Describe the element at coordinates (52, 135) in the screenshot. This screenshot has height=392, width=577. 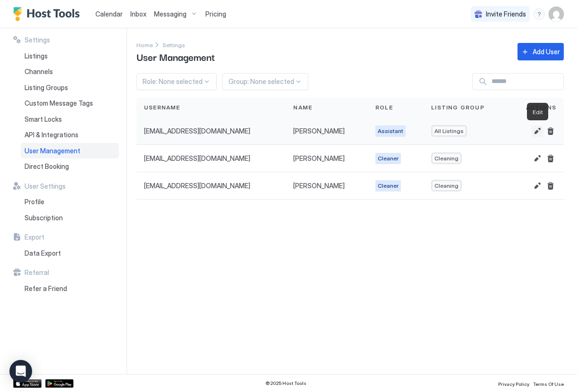
I see `span: API & Integrations` at that location.